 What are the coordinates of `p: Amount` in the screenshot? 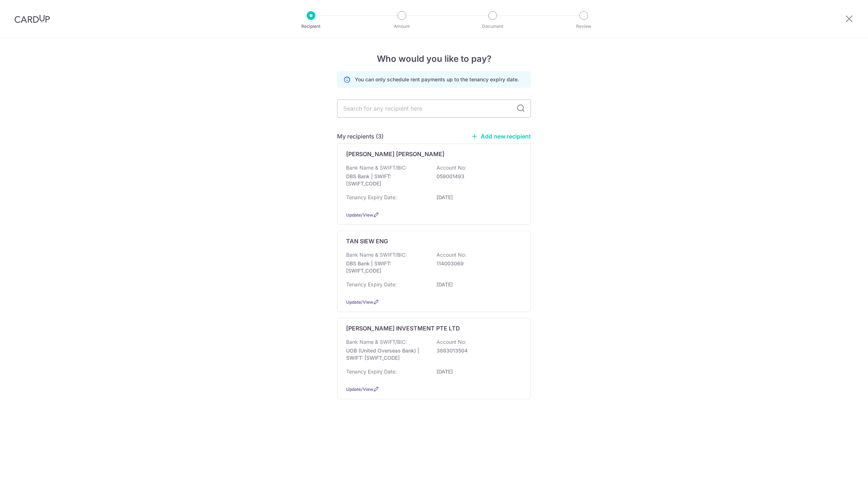 It's located at (402, 27).